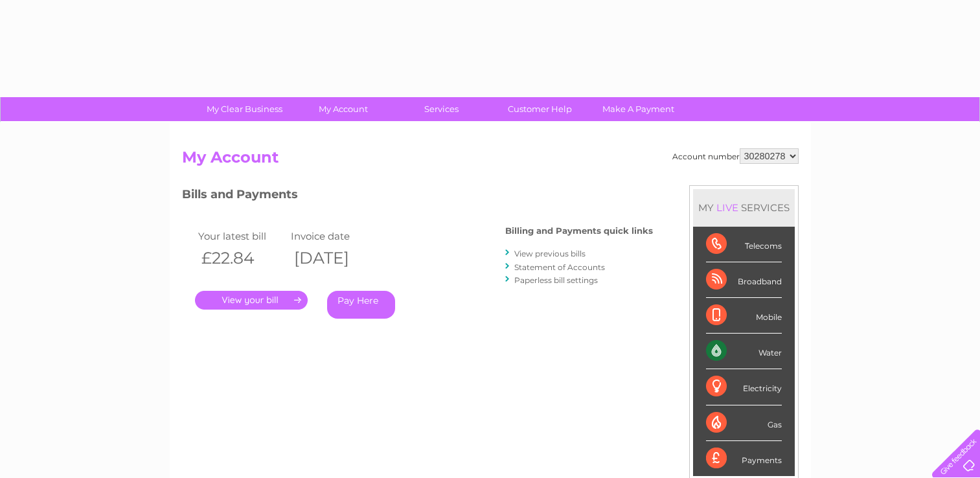 Image resolution: width=980 pixels, height=478 pixels. Describe the element at coordinates (735, 156) in the screenshot. I see `div: Account number` at that location.